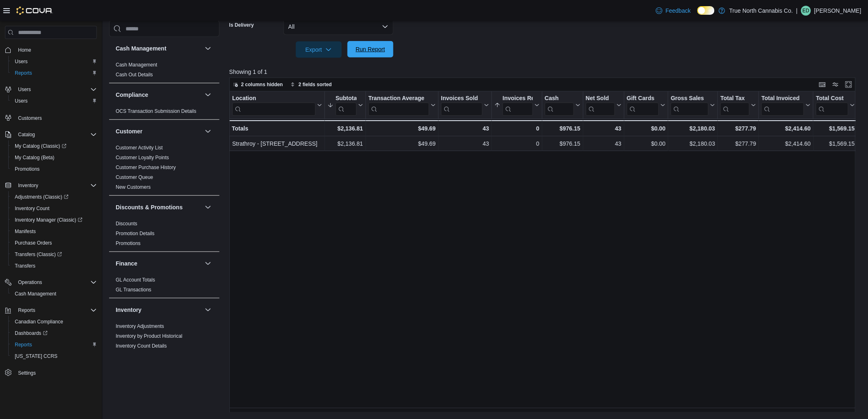  Describe the element at coordinates (258, 84) in the screenshot. I see `button: 2 columns hidden` at that location.